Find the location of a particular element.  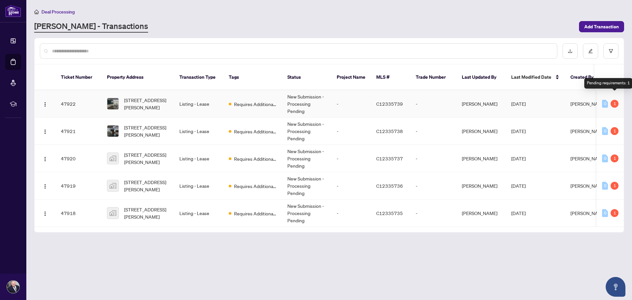

span: home is located at coordinates (37, 12).